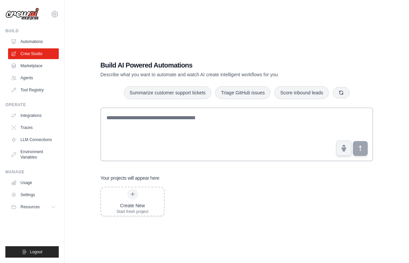 This screenshot has height=263, width=409. Describe the element at coordinates (167, 93) in the screenshot. I see `button: Summarize customer support tickets` at that location.